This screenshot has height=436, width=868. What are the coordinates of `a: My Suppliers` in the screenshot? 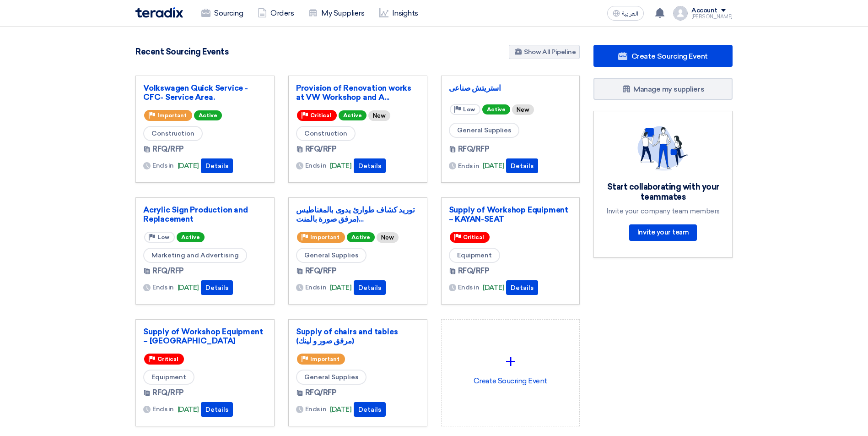 It's located at (336, 13).